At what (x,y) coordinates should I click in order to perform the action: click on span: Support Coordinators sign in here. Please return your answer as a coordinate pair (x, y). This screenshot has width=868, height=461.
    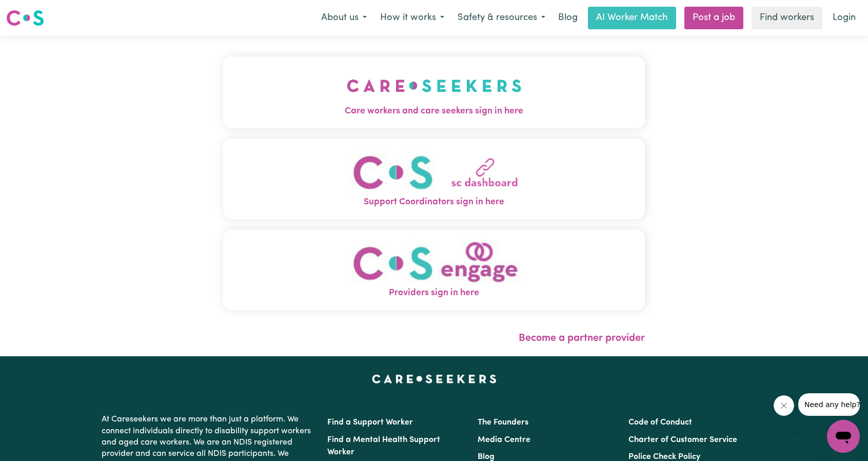
    Looking at the image, I should click on (434, 202).